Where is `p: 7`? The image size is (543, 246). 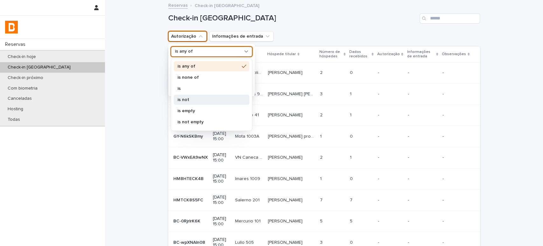
p: 7 is located at coordinates (352, 199).